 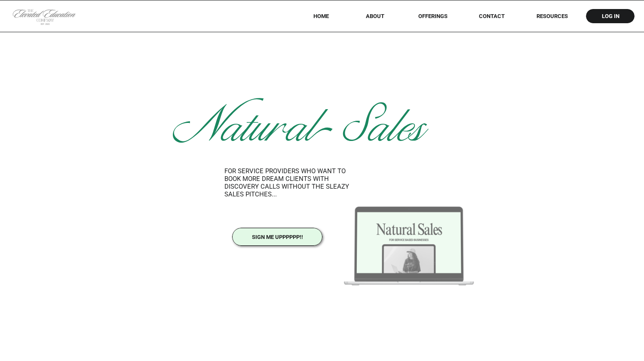 What do you see at coordinates (432, 16) in the screenshot?
I see `nav: offerings` at bounding box center [432, 16].